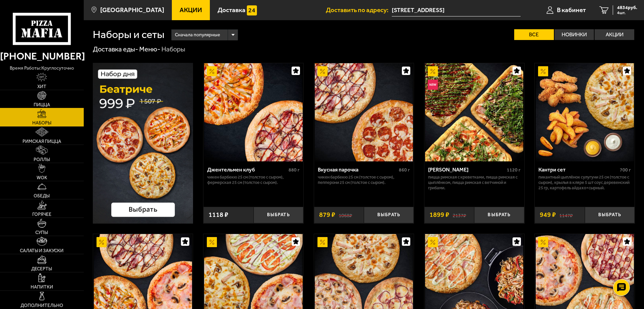 The image size is (644, 309). I want to click on div: Наборы, so click(173, 50).